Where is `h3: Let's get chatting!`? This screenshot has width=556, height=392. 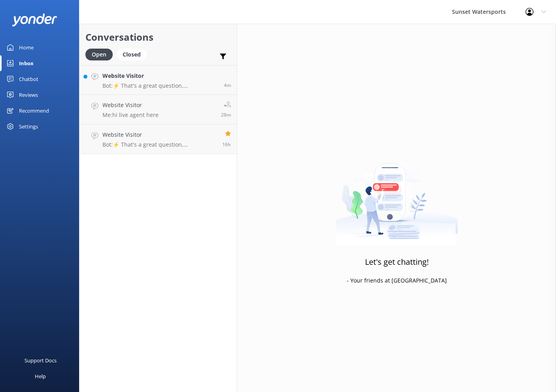 h3: Let's get chatting! is located at coordinates (397, 262).